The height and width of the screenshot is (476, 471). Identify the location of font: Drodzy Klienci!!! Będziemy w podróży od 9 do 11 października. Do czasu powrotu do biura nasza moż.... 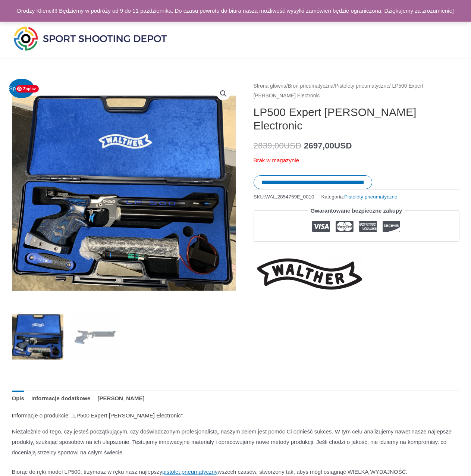
(234, 10).